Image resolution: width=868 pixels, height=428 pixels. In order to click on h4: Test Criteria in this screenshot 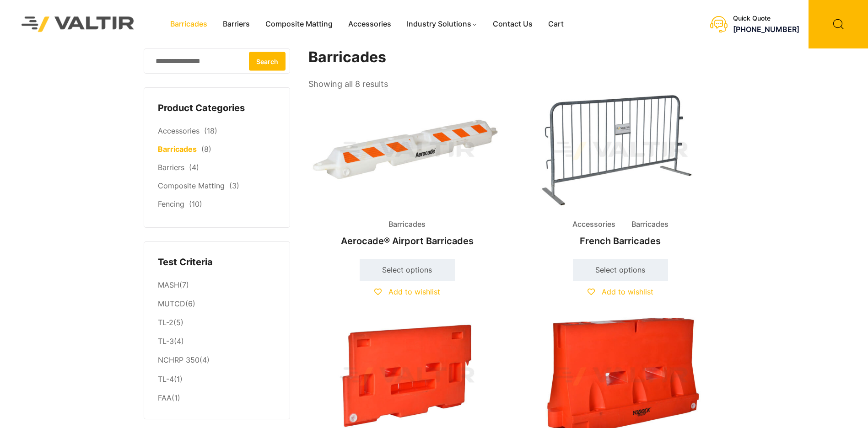, I will do `click(217, 263)`.